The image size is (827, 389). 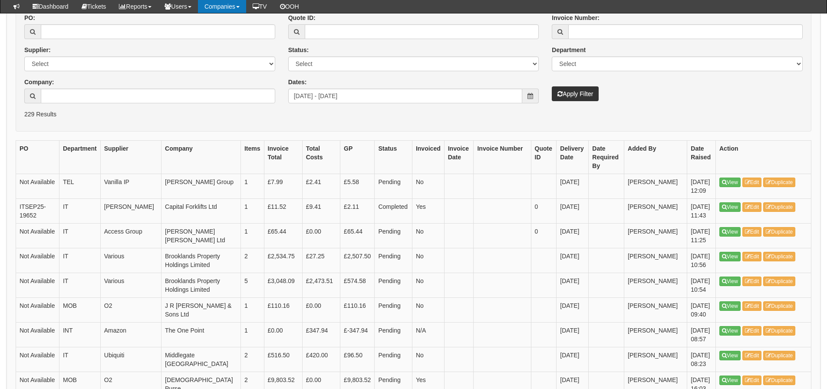 What do you see at coordinates (321, 211) in the screenshot?
I see `td: £9.41` at bounding box center [321, 211].